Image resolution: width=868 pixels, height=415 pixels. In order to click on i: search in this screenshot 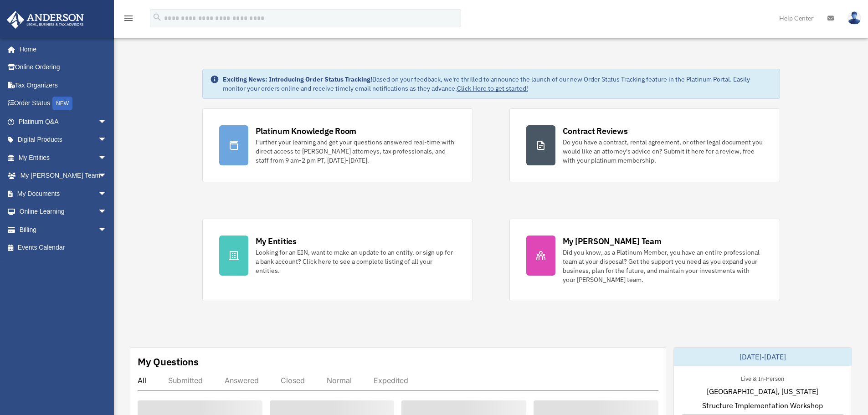, I will do `click(157, 18)`.